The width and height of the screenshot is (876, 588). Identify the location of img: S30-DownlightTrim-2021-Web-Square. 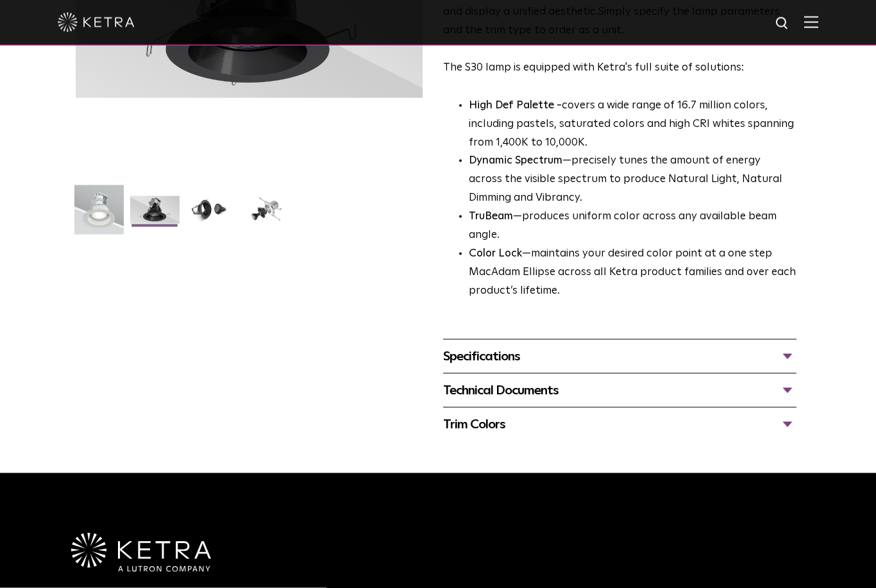
(99, 215).